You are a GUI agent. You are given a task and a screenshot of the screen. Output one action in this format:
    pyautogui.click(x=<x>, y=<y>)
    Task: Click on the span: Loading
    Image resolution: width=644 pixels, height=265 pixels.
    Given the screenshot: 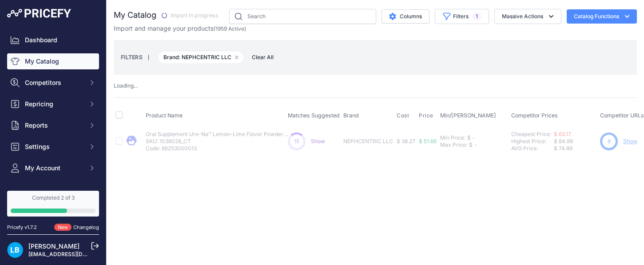 What is the action you would take?
    pyautogui.click(x=126, y=85)
    